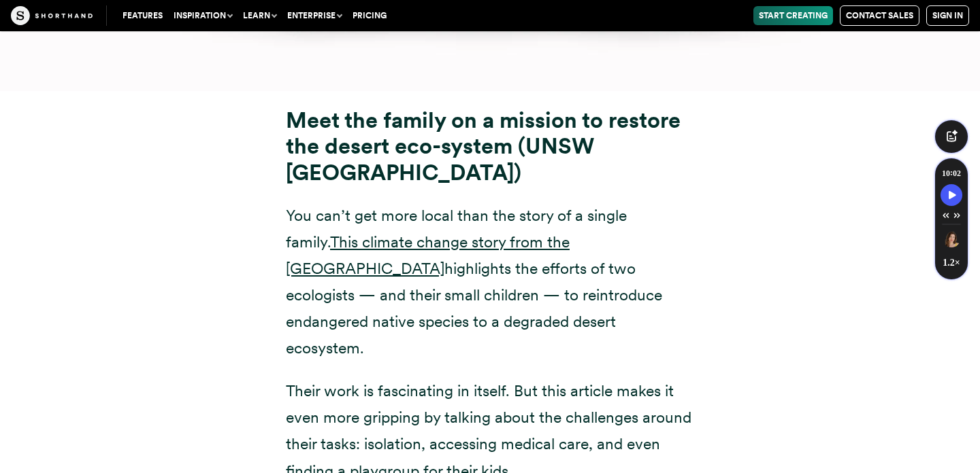  What do you see at coordinates (259, 16) in the screenshot?
I see `button: Learn` at bounding box center [259, 16].